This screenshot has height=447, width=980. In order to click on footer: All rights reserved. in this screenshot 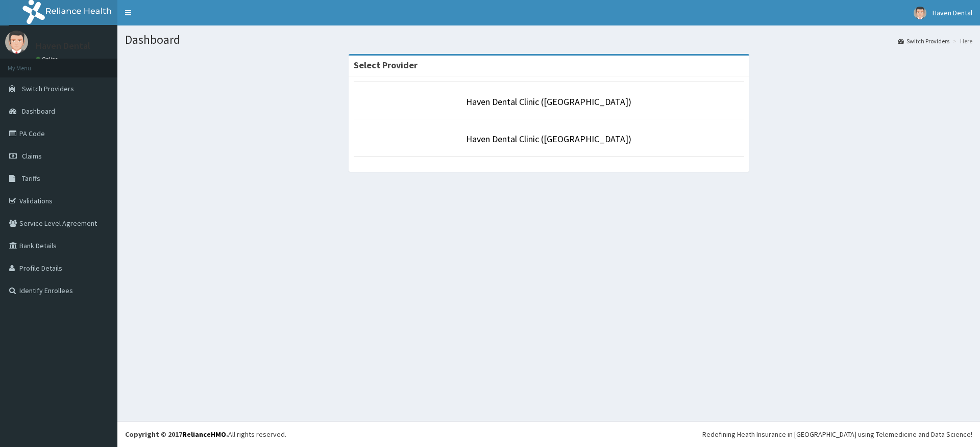, I will do `click(549, 434)`.